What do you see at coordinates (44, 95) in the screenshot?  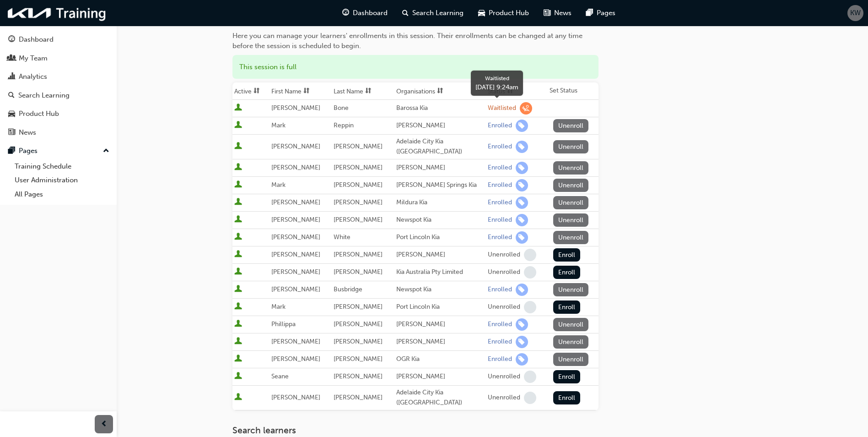 I see `div: Search Learning` at bounding box center [44, 95].